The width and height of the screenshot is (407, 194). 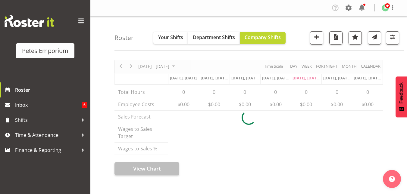 I want to click on button: Add a new shift, so click(x=317, y=38).